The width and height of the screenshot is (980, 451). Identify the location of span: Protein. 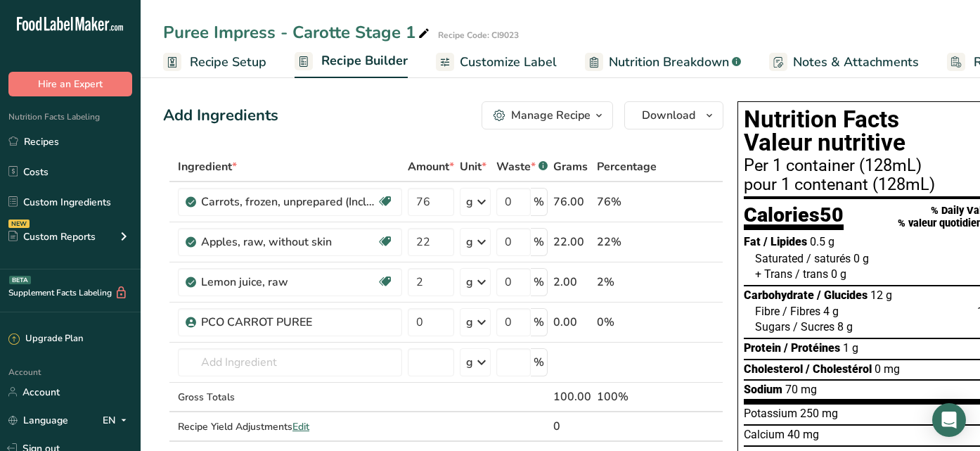
(762, 347).